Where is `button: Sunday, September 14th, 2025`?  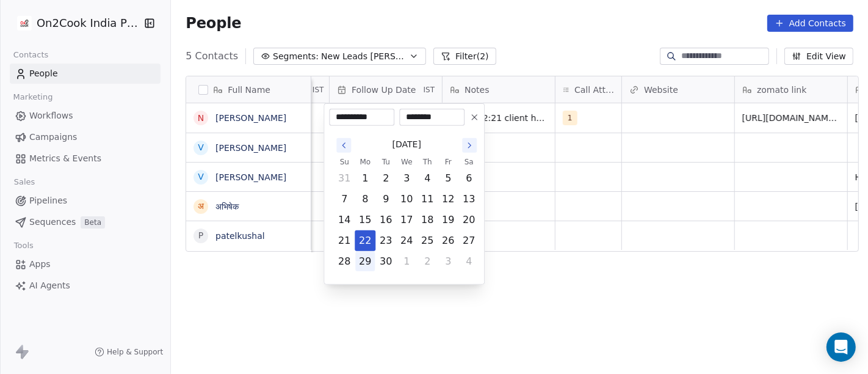 button: Sunday, September 14th, 2025 is located at coordinates (344, 219).